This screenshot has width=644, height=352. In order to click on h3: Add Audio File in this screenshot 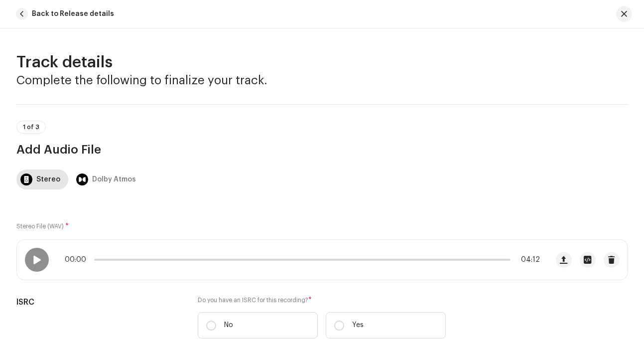, I will do `click(322, 149)`.